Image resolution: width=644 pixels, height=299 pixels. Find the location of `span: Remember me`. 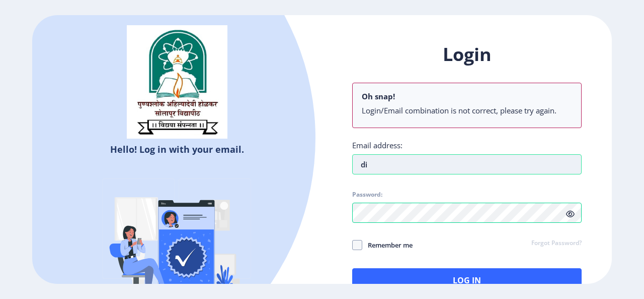

span: Remember me is located at coordinates (388, 244).